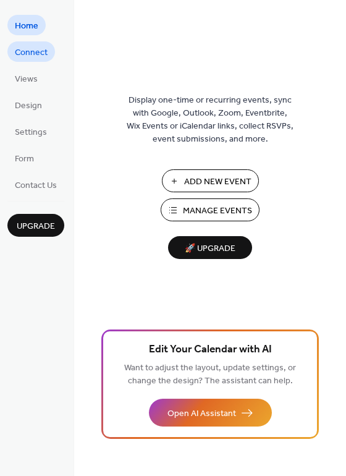 This screenshot has width=346, height=476. I want to click on button: Add New Event, so click(210, 180).